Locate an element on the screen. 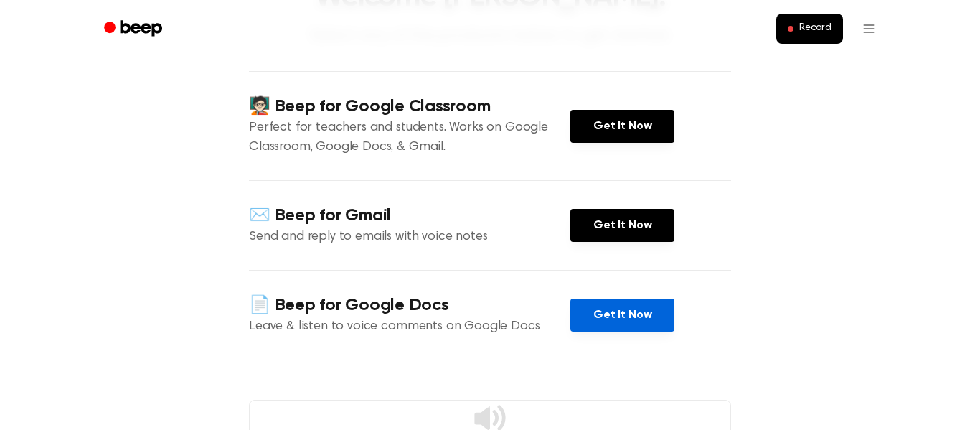 The width and height of the screenshot is (980, 430). p: Send and reply to emails with voice notes is located at coordinates (410, 237).